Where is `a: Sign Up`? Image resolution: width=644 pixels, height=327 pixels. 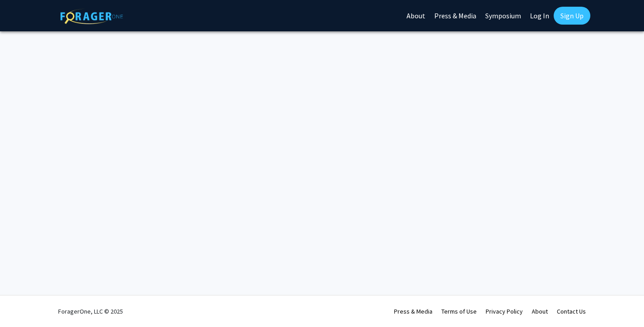
a: Sign Up is located at coordinates (572, 16).